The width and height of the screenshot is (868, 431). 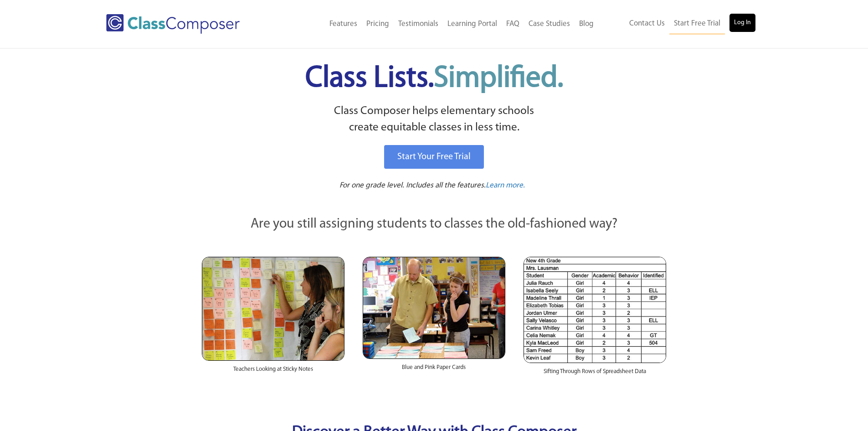 I want to click on a: Blog, so click(x=587, y=24).